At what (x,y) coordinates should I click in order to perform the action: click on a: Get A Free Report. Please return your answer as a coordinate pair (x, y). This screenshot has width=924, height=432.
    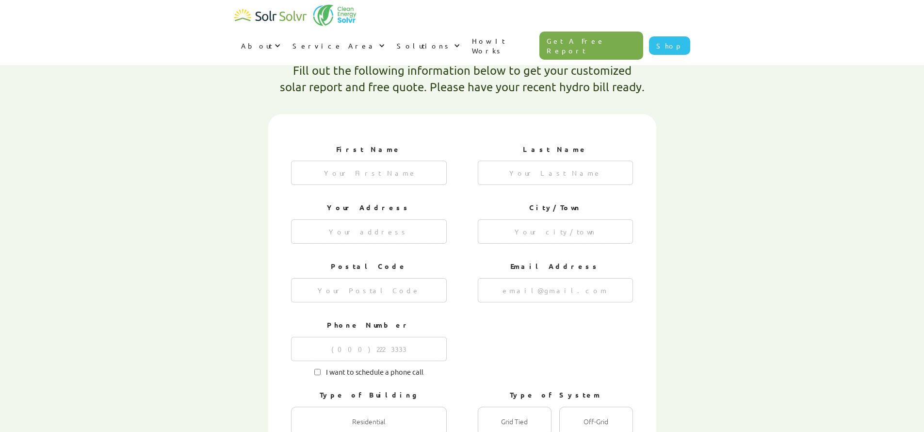
    Looking at the image, I should click on (591, 46).